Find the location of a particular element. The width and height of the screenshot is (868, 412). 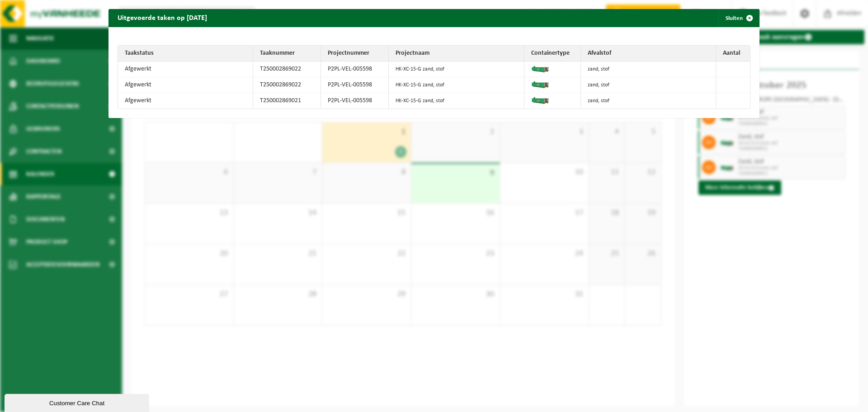

div: Customer Care Chat is located at coordinates (73, 11).